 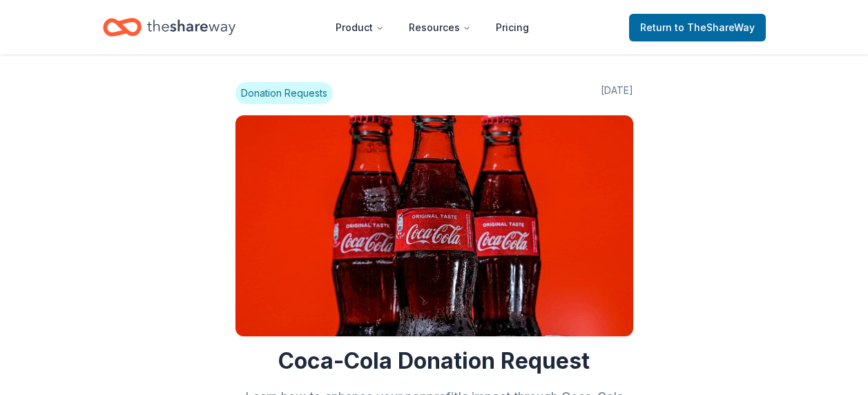 What do you see at coordinates (698, 28) in the screenshot?
I see `a: Returnto TheShareWay` at bounding box center [698, 28].